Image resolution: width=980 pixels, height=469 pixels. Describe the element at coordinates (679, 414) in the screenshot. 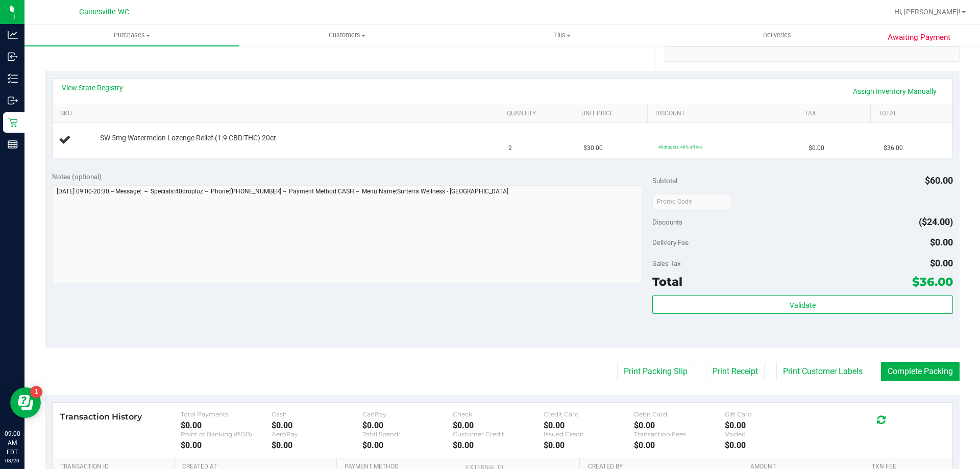

I see `div: Debit Card` at that location.